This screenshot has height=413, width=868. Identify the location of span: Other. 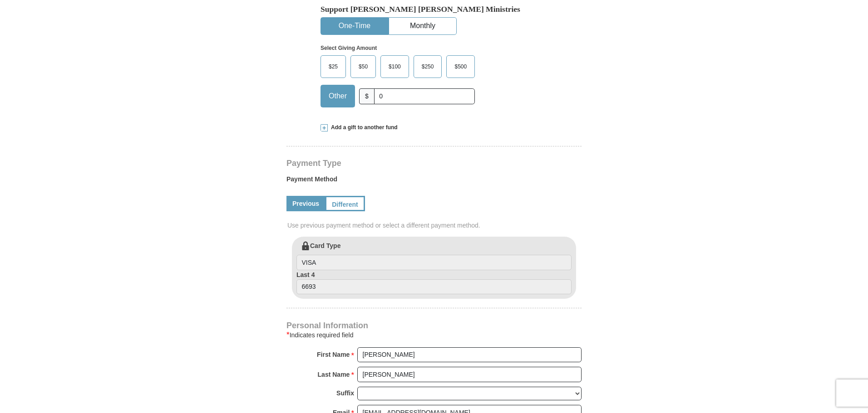
(338, 96).